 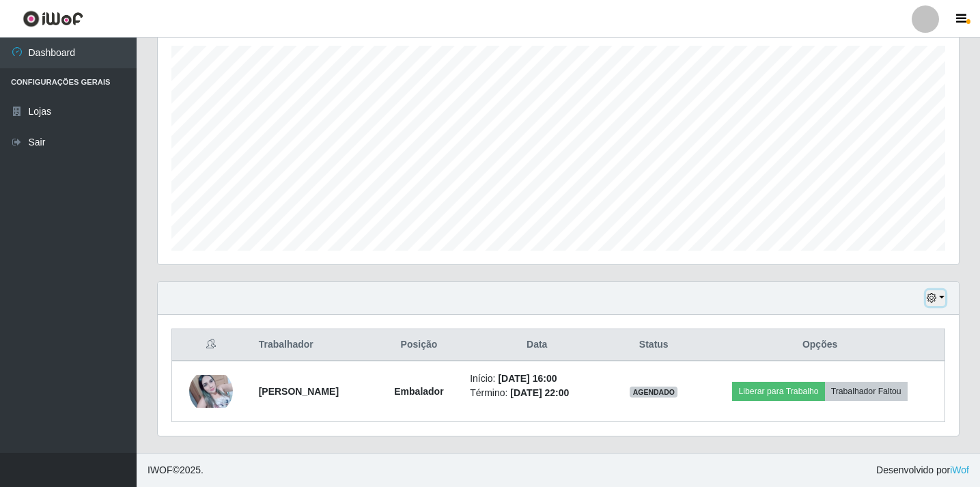 What do you see at coordinates (537, 379) in the screenshot?
I see `li: Início:` at bounding box center [537, 379].